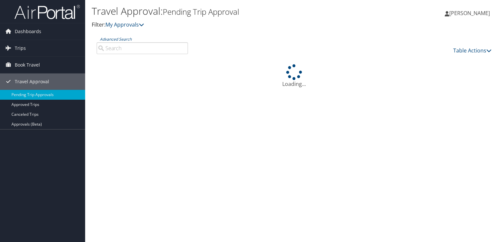 This screenshot has width=503, height=242. I want to click on h1: Travel Approval:, so click(227, 11).